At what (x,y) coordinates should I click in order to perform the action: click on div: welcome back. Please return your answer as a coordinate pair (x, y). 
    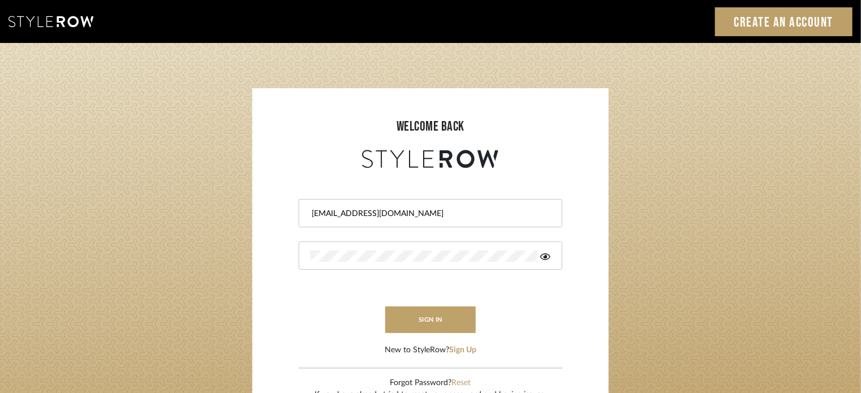
    Looking at the image, I should click on (430, 127).